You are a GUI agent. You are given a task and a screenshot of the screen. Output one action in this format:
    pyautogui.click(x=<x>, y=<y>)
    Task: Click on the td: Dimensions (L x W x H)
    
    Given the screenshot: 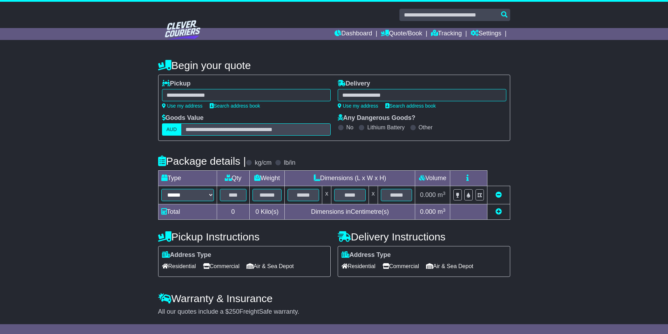 What is the action you would take?
    pyautogui.click(x=350, y=178)
    